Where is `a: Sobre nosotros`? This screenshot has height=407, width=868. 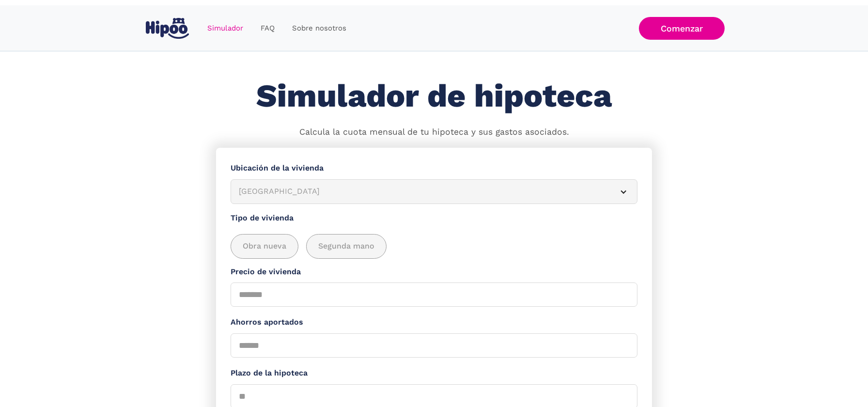 a: Sobre nosotros is located at coordinates (319, 28).